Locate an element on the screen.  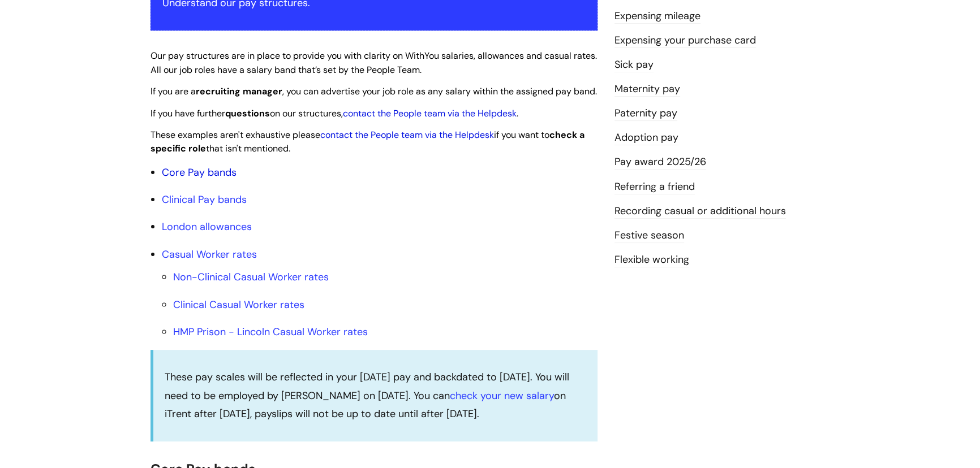
a: Expensing mileage is located at coordinates (657, 17).